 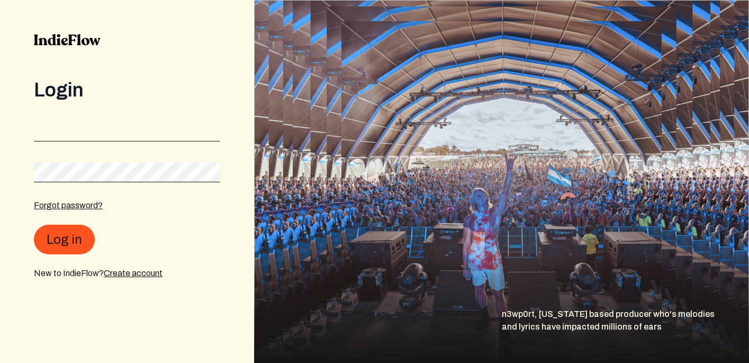 What do you see at coordinates (68, 205) in the screenshot?
I see `a: Forgot password?` at bounding box center [68, 205].